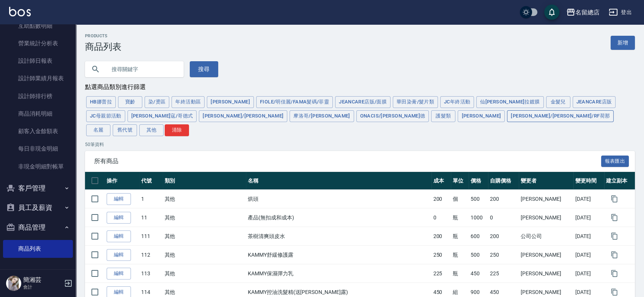  Describe the element at coordinates (339, 199) in the screenshot. I see `td: 烘頭` at that location.